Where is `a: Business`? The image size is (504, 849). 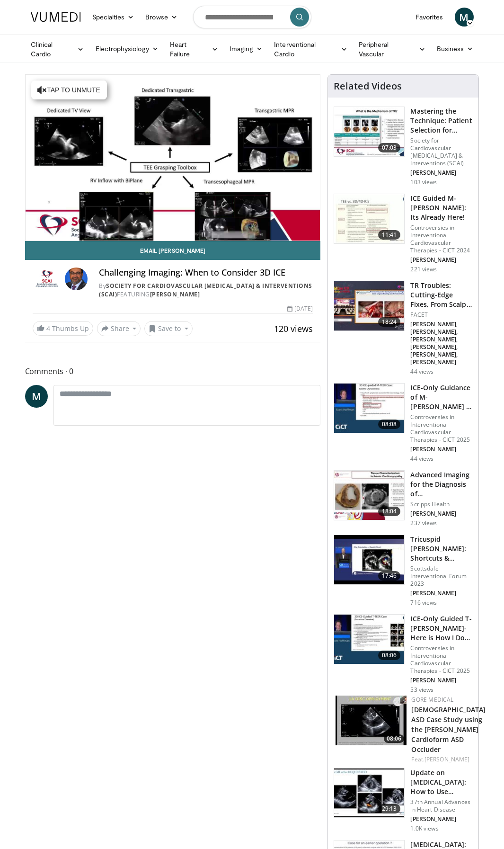
a: Business is located at coordinates (455, 49).